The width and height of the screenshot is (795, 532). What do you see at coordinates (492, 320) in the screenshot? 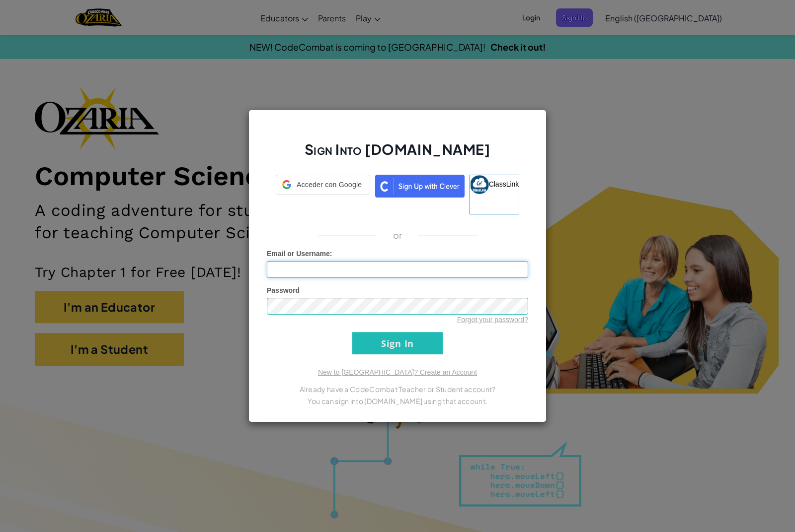
I see `a: Forgot your password?` at bounding box center [492, 320].